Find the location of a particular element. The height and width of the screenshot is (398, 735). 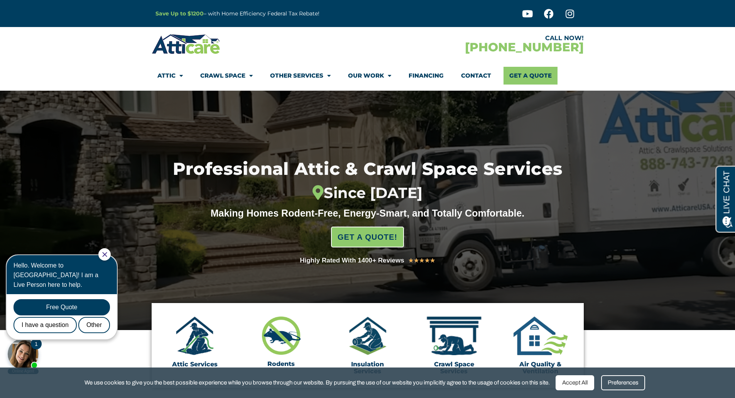

div: 5/5 is located at coordinates (421, 260).